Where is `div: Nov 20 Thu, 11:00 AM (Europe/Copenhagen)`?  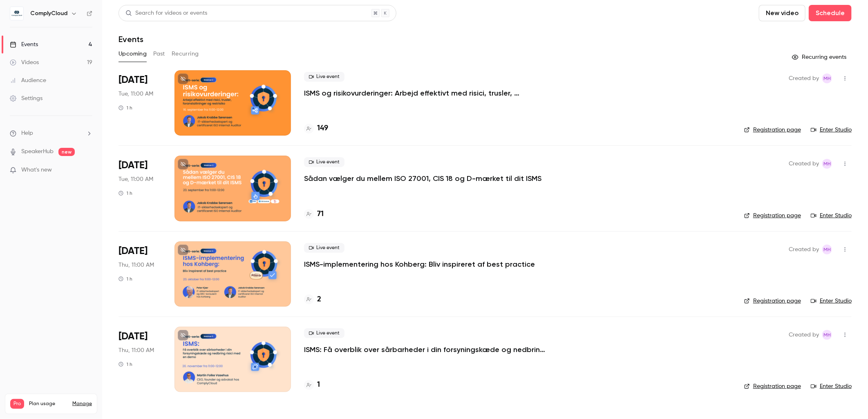 div: Nov 20 Thu, 11:00 AM (Europe/Copenhagen) is located at coordinates (140, 360).